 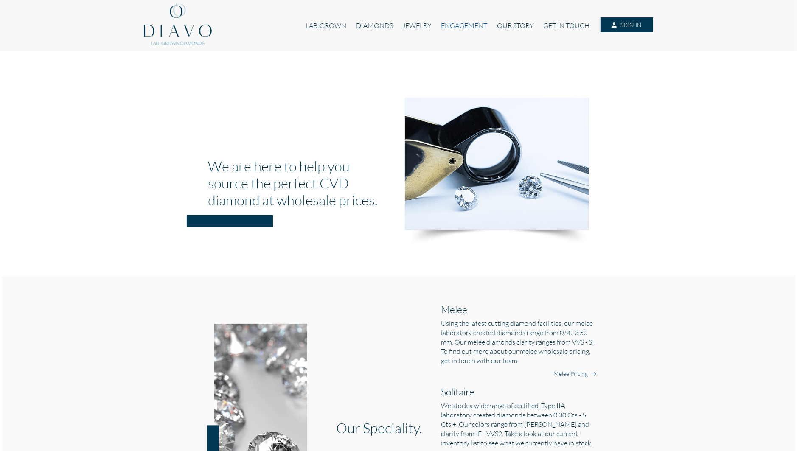 What do you see at coordinates (594, 375) in the screenshot?
I see `img: right-arrow` at bounding box center [594, 375].